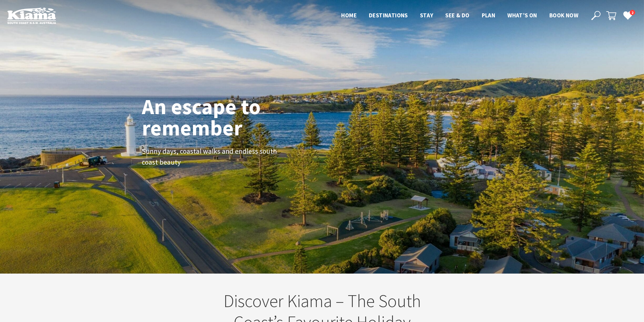  Describe the element at coordinates (32, 16) in the screenshot. I see `img: Kiama Logo` at that location.